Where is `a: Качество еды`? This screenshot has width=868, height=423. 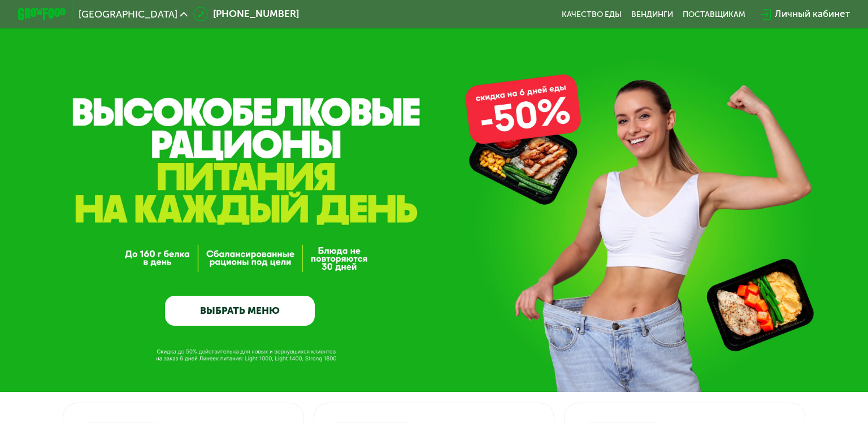 a: Качество еды is located at coordinates (591, 14).